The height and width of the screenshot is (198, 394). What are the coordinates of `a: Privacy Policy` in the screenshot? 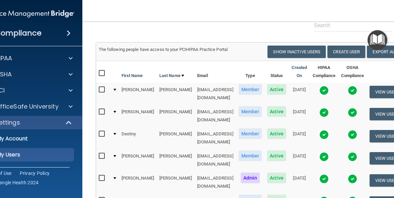 It's located at (35, 173).